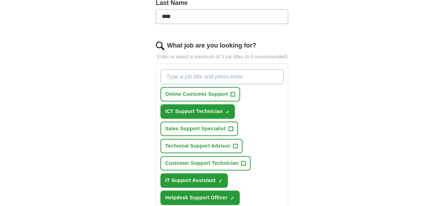 The width and height of the screenshot is (444, 206). What do you see at coordinates (200, 94) in the screenshot?
I see `button: Online Customer Support` at bounding box center [200, 94].